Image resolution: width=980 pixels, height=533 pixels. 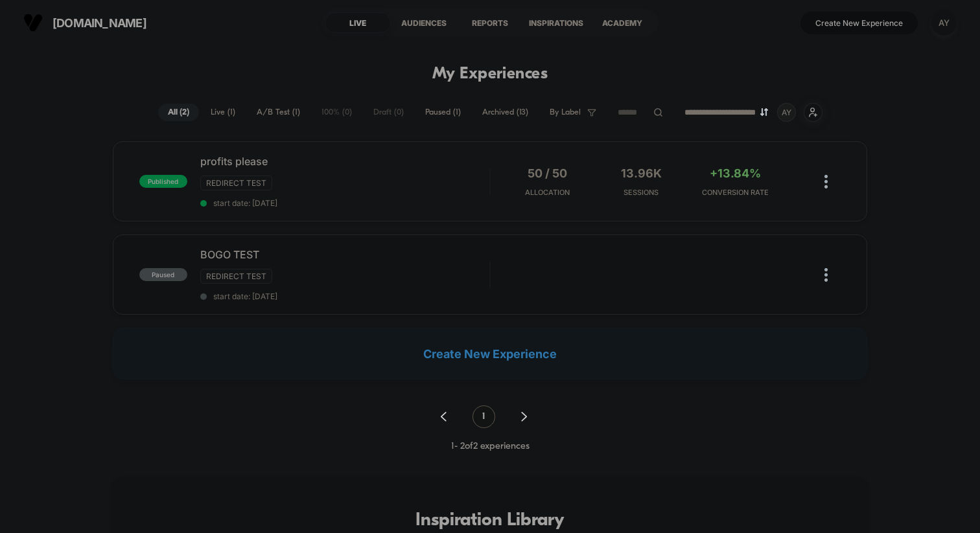 What do you see at coordinates (490, 23) in the screenshot?
I see `div: REPORTS` at bounding box center [490, 23].